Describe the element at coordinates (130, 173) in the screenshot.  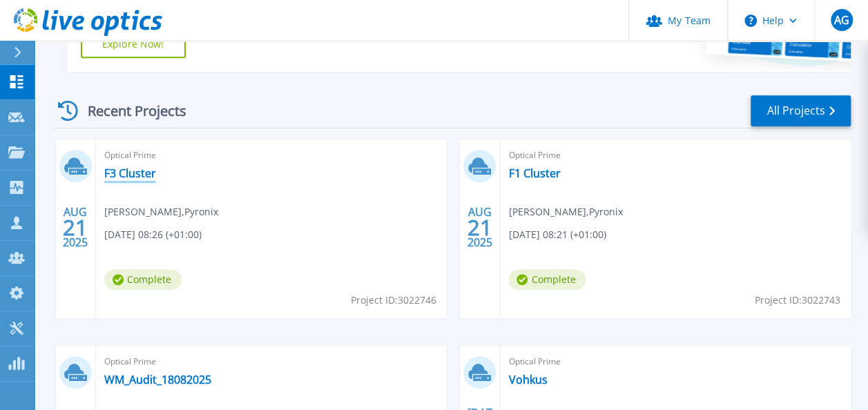
I see `a: F3 Cluster` at that location.